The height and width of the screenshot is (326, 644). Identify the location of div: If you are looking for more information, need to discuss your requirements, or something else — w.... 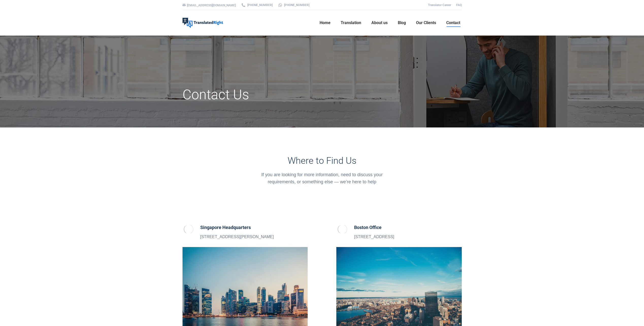
(322, 178).